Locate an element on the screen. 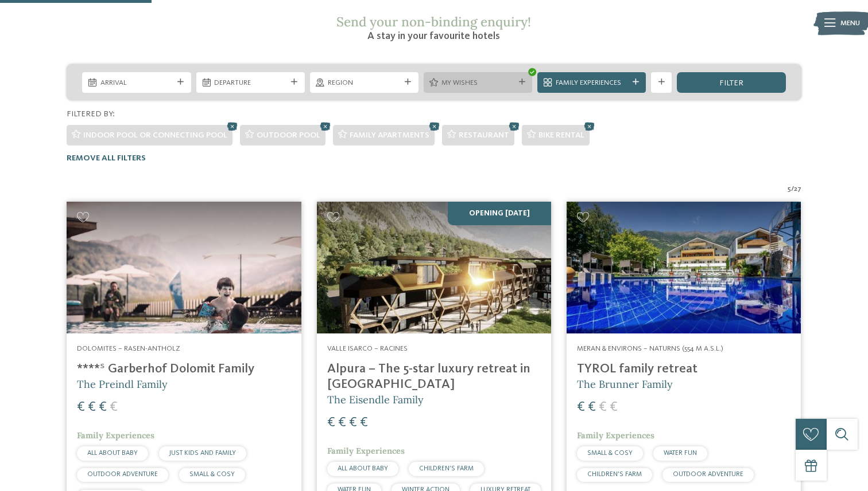  span: Valle Isarco – Racines is located at coordinates (367, 348).